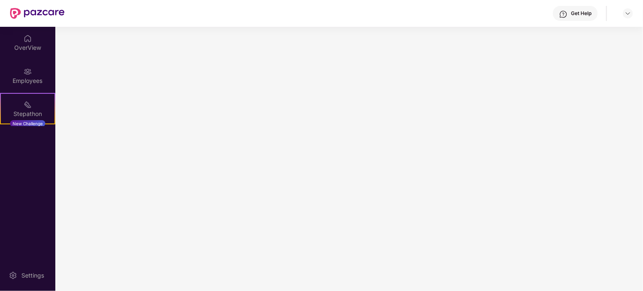 This screenshot has width=643, height=291. Describe the element at coordinates (28, 39) in the screenshot. I see `img: svg+xml;base64,PHN2ZyBpZD0iSG9tZSIgeG1sbnM9Imh0dHA6Ly93d3cudzMub3JnLzIwMDAvc3ZnIiB3aWR0aD0iMjAiIG...` at that location.